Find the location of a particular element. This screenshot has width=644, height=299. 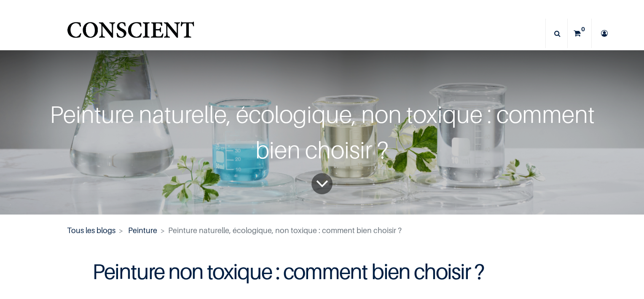

a: Peinture is located at coordinates (143, 230).